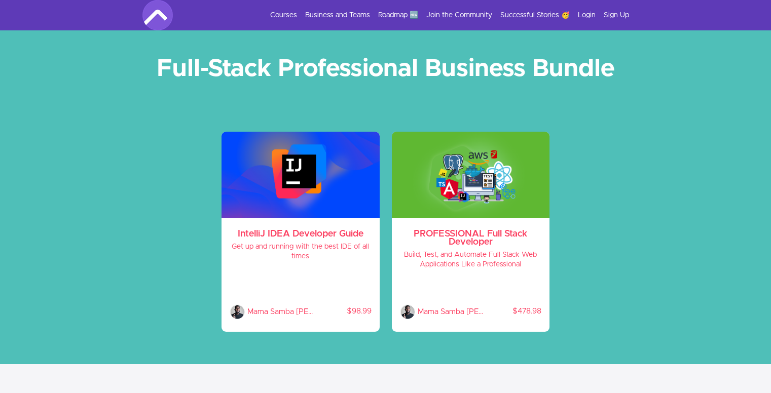  Describe the element at coordinates (471, 260) in the screenshot. I see `h4: Build, Test, and Automate Full-Stack Web Applications Like a Professional` at that location.